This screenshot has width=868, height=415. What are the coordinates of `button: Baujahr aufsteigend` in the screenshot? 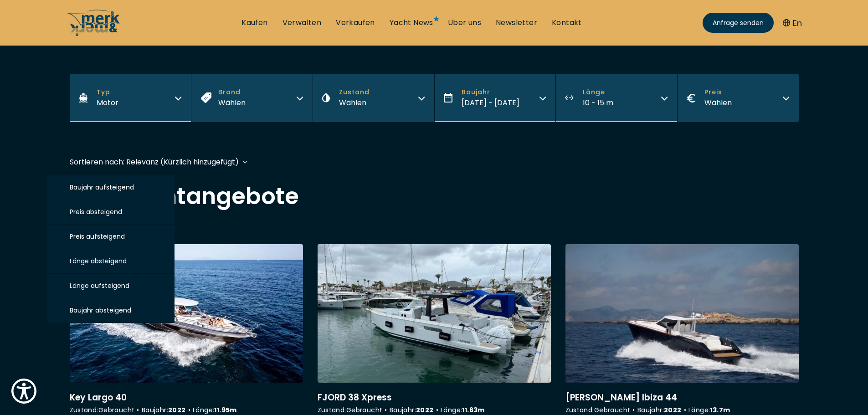 It's located at (111, 188).